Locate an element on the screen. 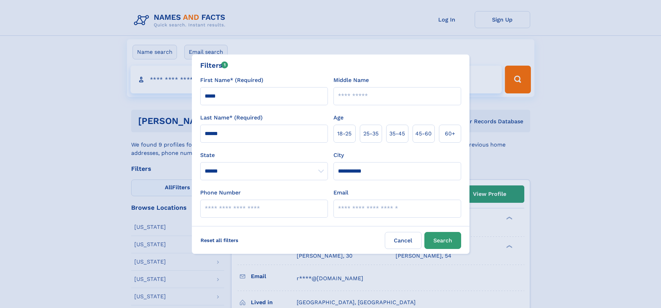 This screenshot has height=308, width=661. span: 60+ is located at coordinates (450, 134).